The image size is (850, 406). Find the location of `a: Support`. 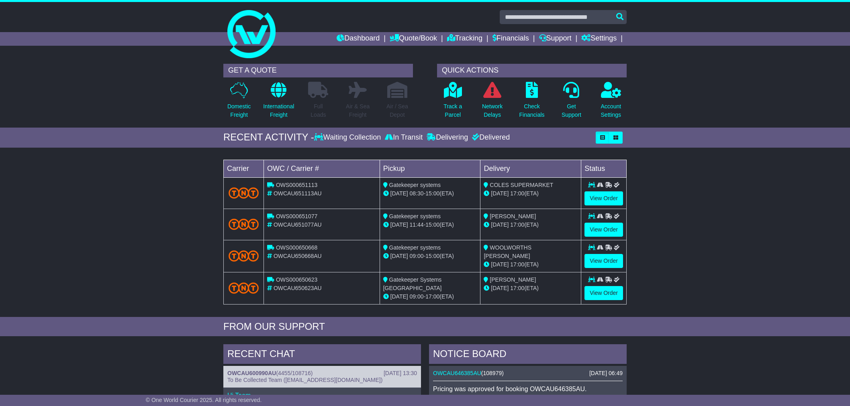

a: Support is located at coordinates (555, 39).